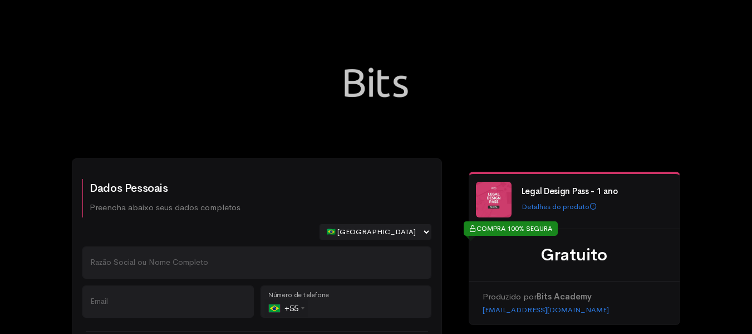  What do you see at coordinates (165, 207) in the screenshot?
I see `p: Preencha abaixo seus dados completos` at bounding box center [165, 207].